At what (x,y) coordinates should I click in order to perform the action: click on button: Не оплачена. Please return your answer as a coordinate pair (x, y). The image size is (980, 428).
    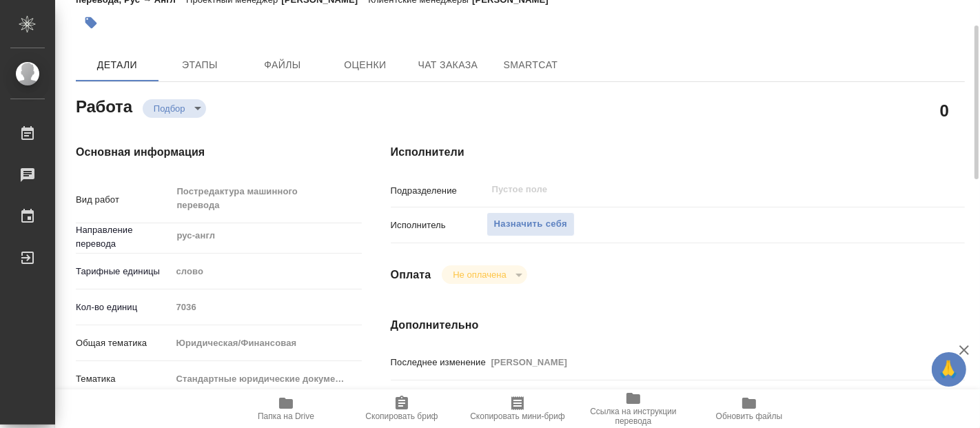
    Looking at the image, I should click on (479, 274).